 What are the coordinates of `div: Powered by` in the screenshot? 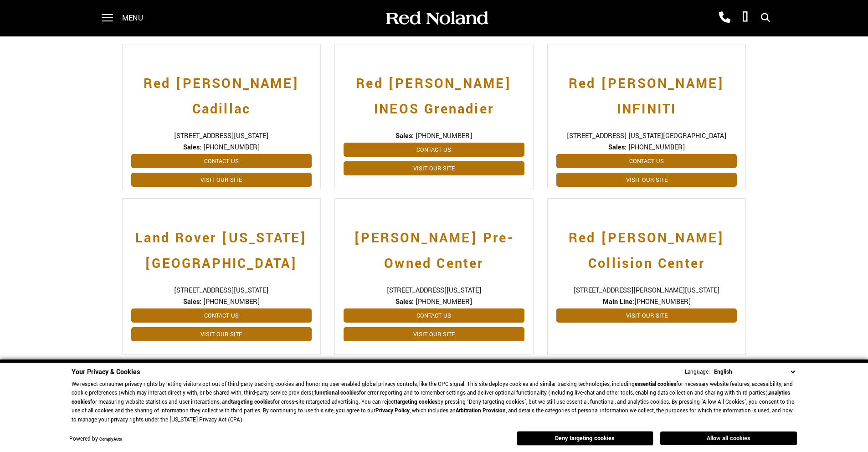 It's located at (96, 440).